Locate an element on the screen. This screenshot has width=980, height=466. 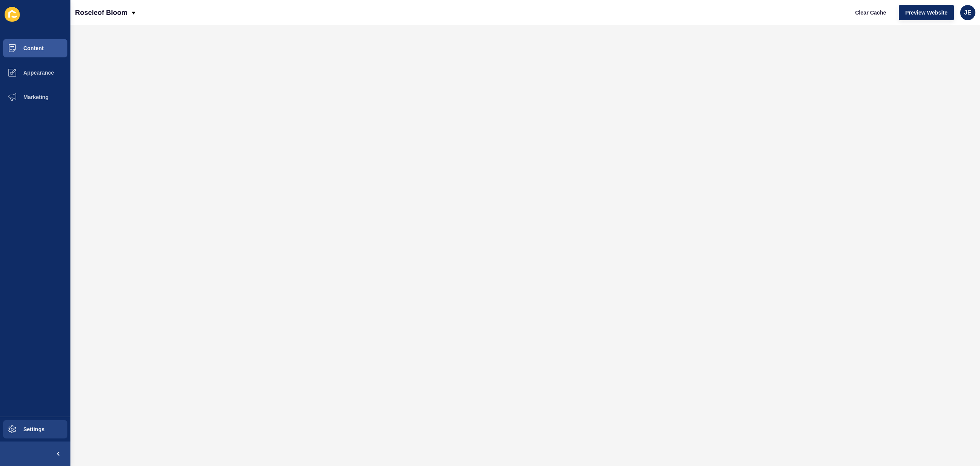
span: Preview Website is located at coordinates (926, 13).